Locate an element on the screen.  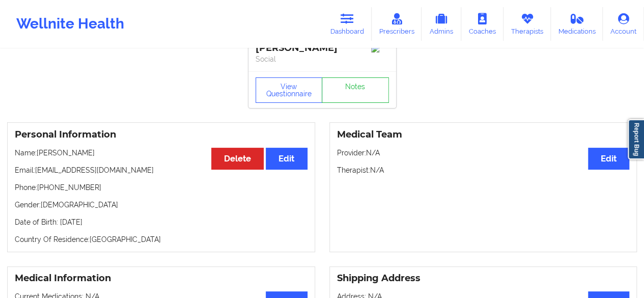
a: Therapists is located at coordinates (526, 24).